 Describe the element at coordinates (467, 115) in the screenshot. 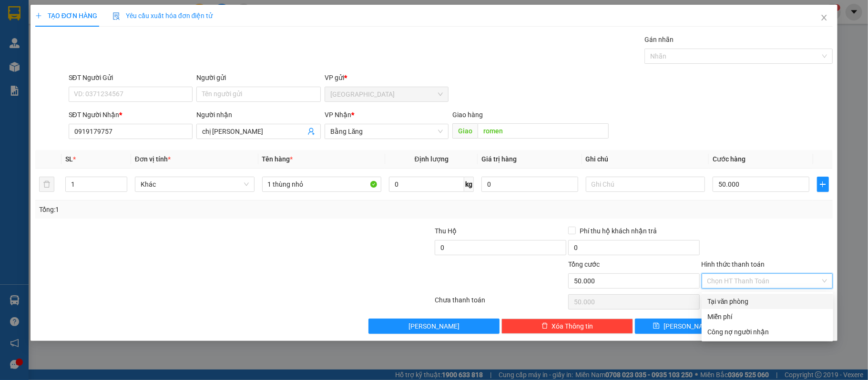

I see `span: Giao hàng` at that location.